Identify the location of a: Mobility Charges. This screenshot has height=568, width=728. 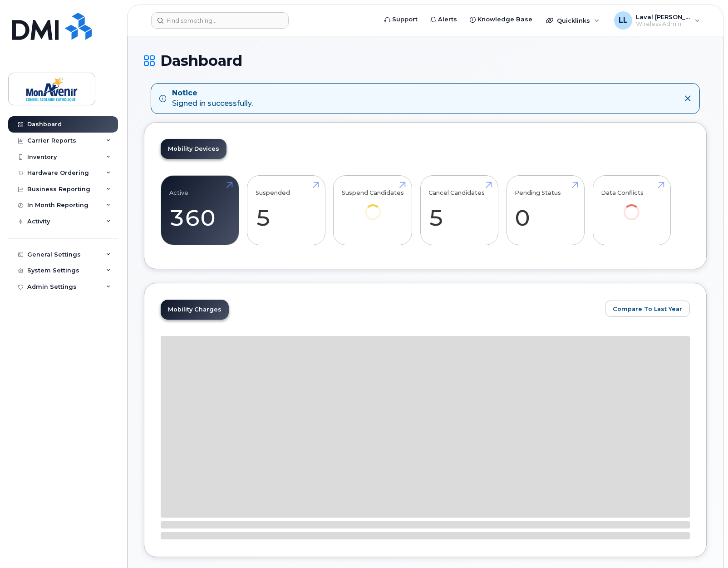
(195, 310).